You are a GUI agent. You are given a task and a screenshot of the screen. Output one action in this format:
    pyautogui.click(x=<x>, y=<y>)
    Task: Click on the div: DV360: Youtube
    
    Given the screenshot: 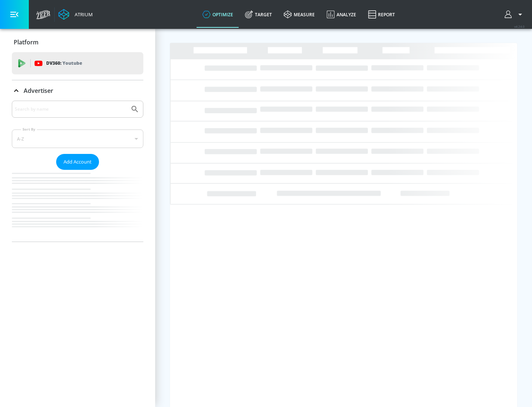 What is the action you would take?
    pyautogui.click(x=78, y=63)
    